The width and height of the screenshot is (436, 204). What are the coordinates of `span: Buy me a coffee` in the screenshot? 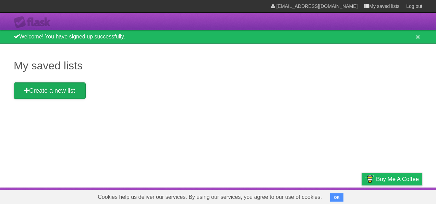 It's located at (398, 179).